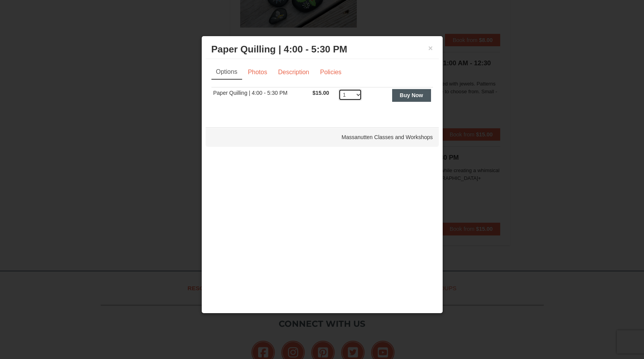 The height and width of the screenshot is (359, 644). Describe the element at coordinates (322, 137) in the screenshot. I see `div: Massanutten Classes and Workshops` at that location.